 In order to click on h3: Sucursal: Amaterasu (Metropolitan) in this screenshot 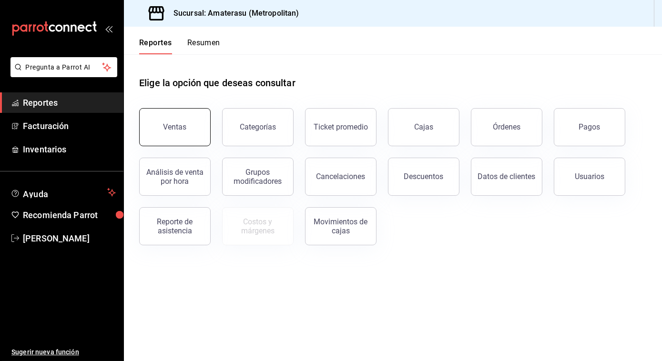, I will do `click(232, 13)`.